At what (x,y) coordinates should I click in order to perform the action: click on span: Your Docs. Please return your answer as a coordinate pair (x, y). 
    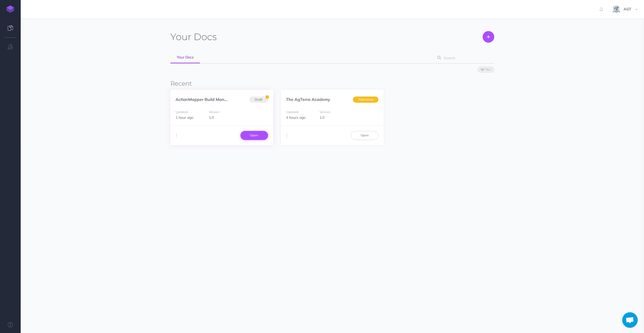
    Looking at the image, I should click on (185, 57).